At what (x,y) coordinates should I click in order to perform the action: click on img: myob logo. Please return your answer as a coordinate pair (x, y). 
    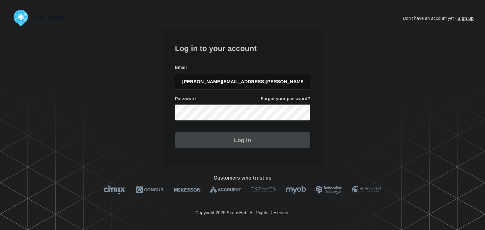
    Looking at the image, I should click on (296, 190).